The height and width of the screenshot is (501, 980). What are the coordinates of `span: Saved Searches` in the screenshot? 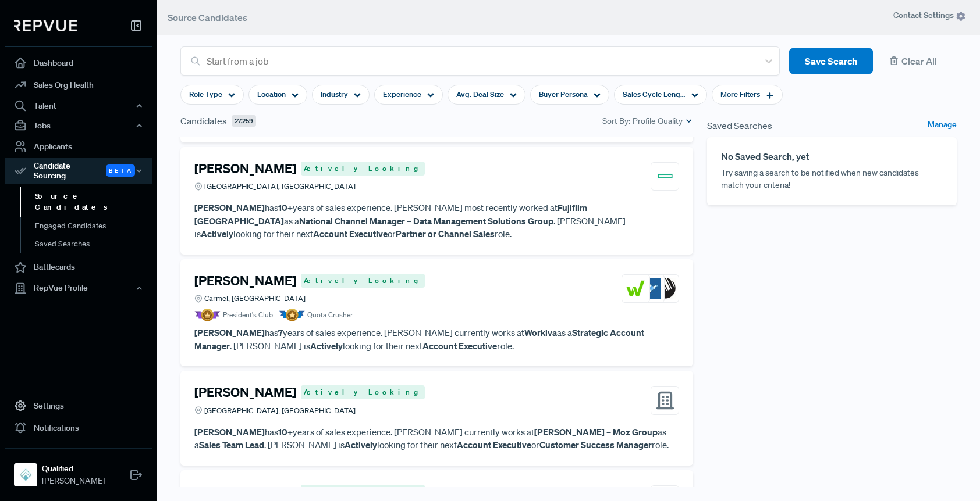 It's located at (740, 125).